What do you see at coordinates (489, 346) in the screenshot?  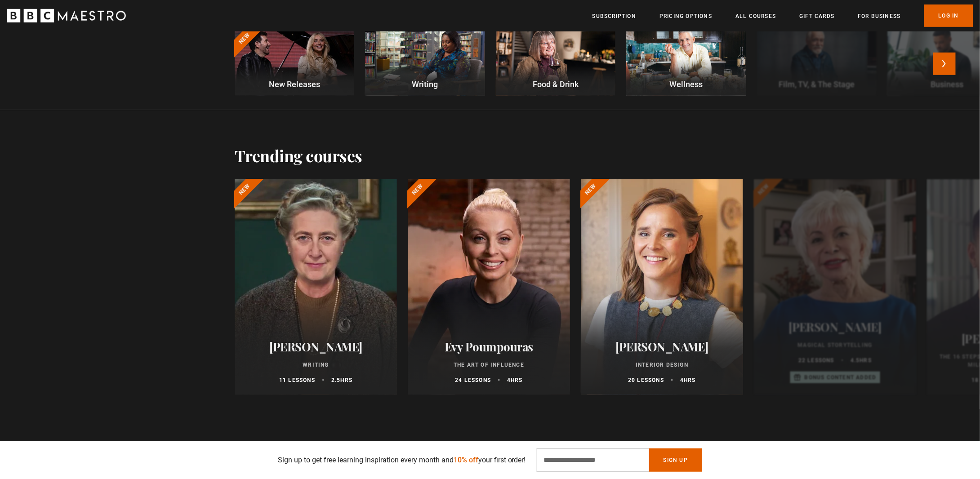 I see `h2: Evy Poumpouras` at bounding box center [489, 346].